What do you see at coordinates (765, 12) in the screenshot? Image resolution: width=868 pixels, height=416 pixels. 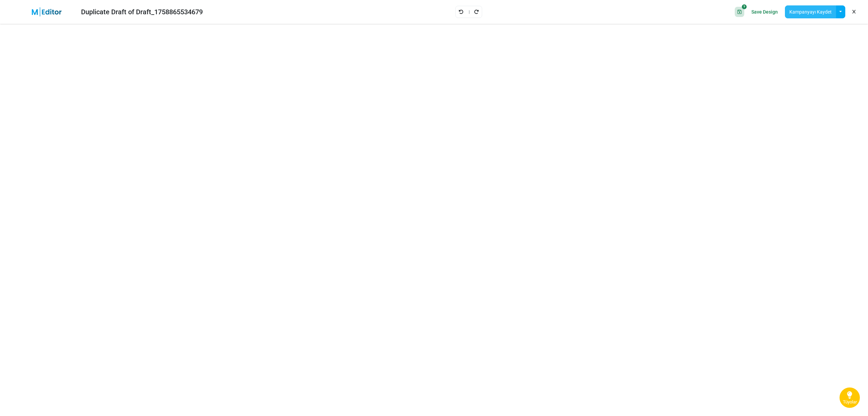 I see `a: Save Design` at bounding box center [765, 12].